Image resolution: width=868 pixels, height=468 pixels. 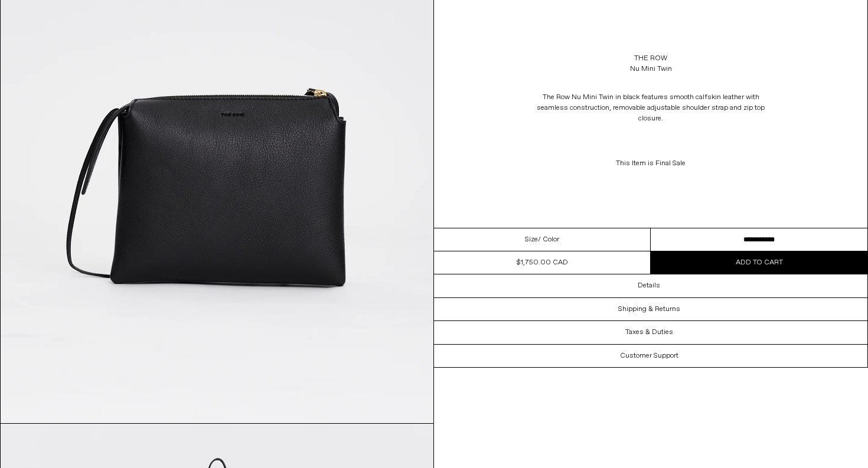 What do you see at coordinates (651, 108) in the screenshot?
I see `span: The Row Nu Mini Twin in black features smooth calfskin leather with seamless construction, remova...` at bounding box center [651, 108].